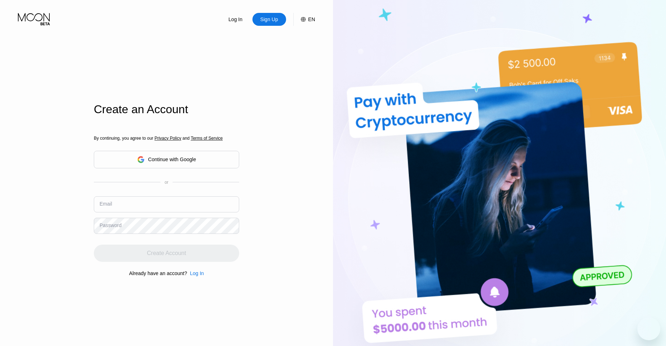 This screenshot has width=666, height=346. What do you see at coordinates (207, 138) in the screenshot?
I see `span: Terms of Service` at bounding box center [207, 138].